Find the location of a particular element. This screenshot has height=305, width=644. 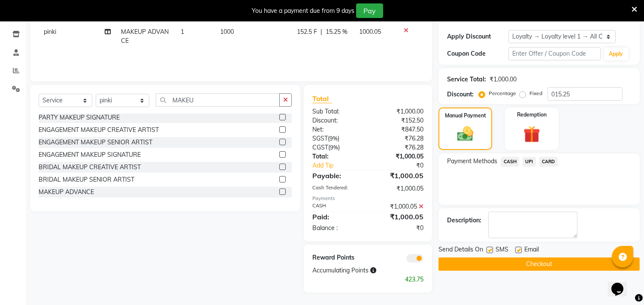

span: UPI is located at coordinates (529, 162).